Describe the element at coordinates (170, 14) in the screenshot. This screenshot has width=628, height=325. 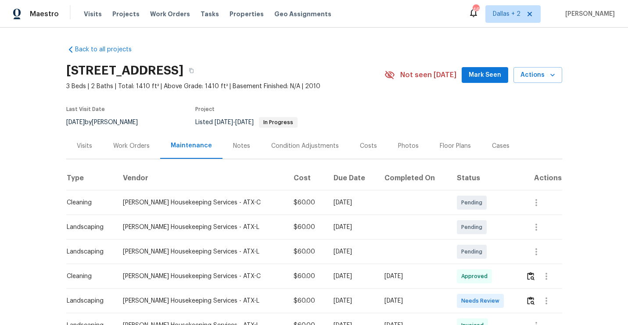
I see `span: Work Orders` at that location.